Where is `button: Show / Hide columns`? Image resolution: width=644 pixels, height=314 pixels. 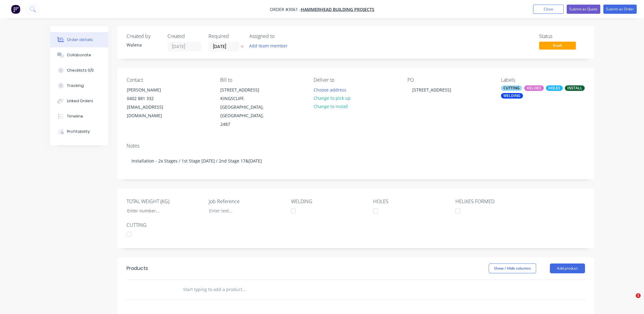 button: Show / Hide columns is located at coordinates (513, 268).